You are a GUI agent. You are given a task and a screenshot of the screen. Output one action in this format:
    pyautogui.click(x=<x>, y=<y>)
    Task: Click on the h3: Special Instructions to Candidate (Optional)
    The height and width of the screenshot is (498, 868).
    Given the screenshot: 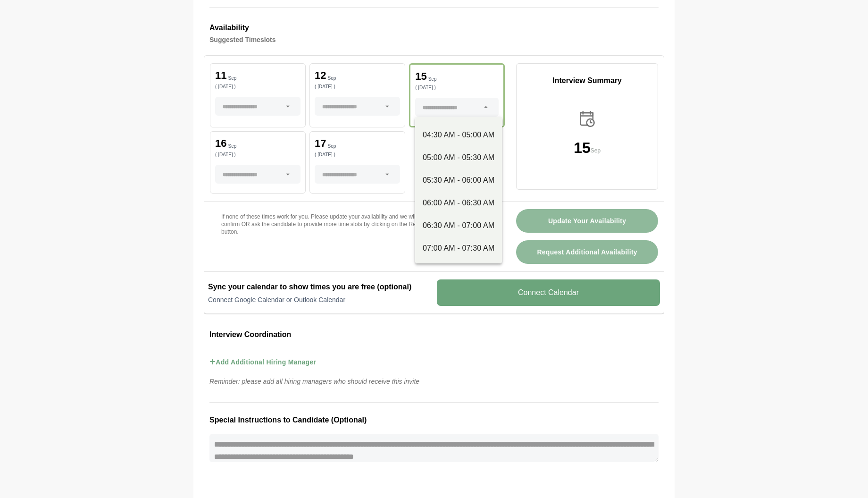 What is the action you would take?
    pyautogui.click(x=434, y=420)
    